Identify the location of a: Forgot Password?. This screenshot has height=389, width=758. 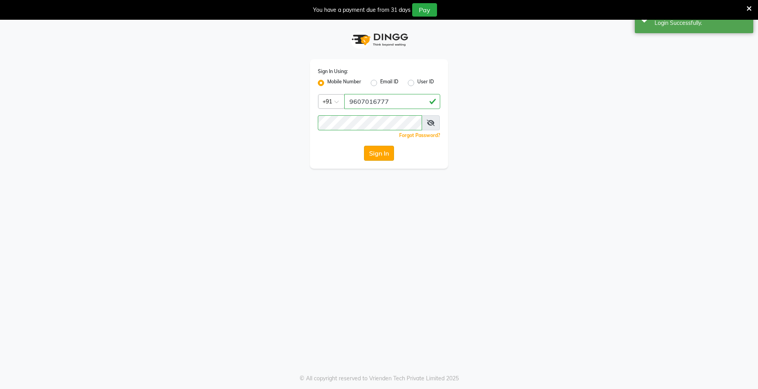
(419, 135).